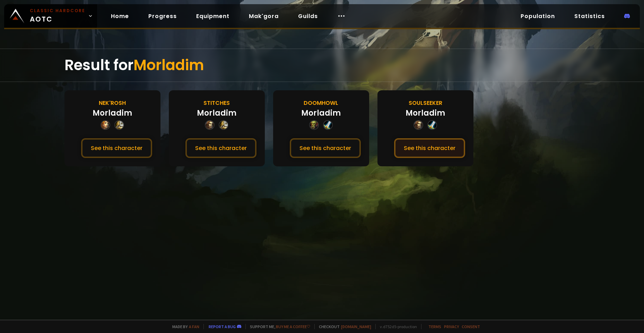 The image size is (644, 333). I want to click on a: Mak'gora, so click(264, 16).